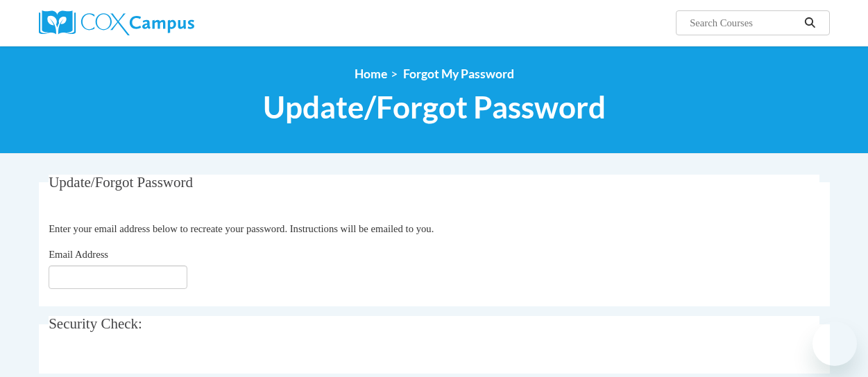  Describe the element at coordinates (371, 73) in the screenshot. I see `a: Home` at that location.